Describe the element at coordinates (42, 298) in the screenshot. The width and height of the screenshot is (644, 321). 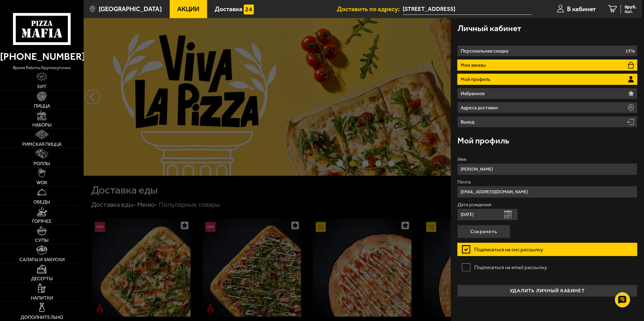
I see `span: Напитки` at that location.